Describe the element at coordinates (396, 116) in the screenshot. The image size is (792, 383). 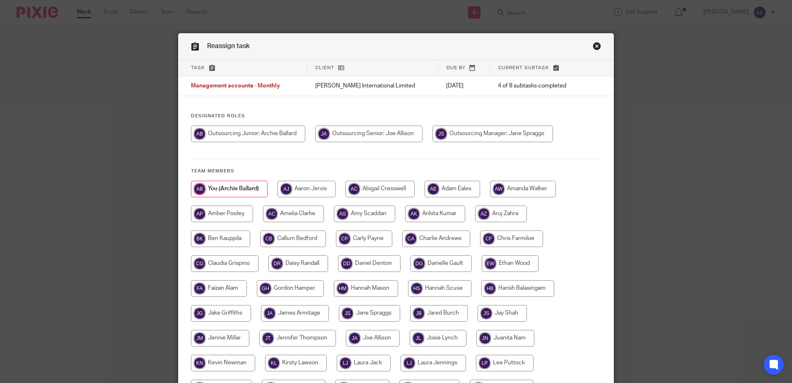
I see `h4: Designated Roles` at that location.